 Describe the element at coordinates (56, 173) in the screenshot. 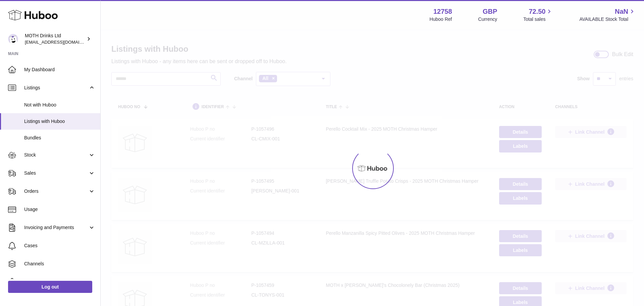

I see `span: Sales` at that location.